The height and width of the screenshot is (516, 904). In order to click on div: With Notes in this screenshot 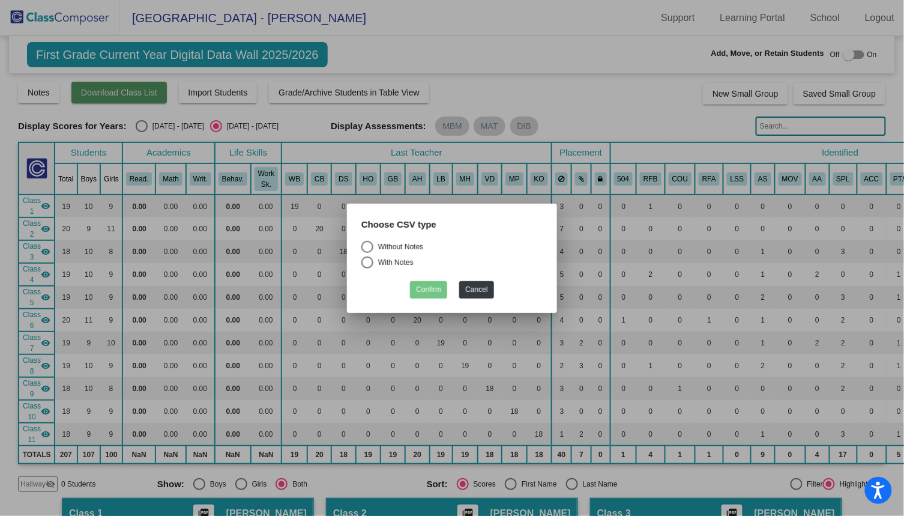, I will do `click(393, 262)`.